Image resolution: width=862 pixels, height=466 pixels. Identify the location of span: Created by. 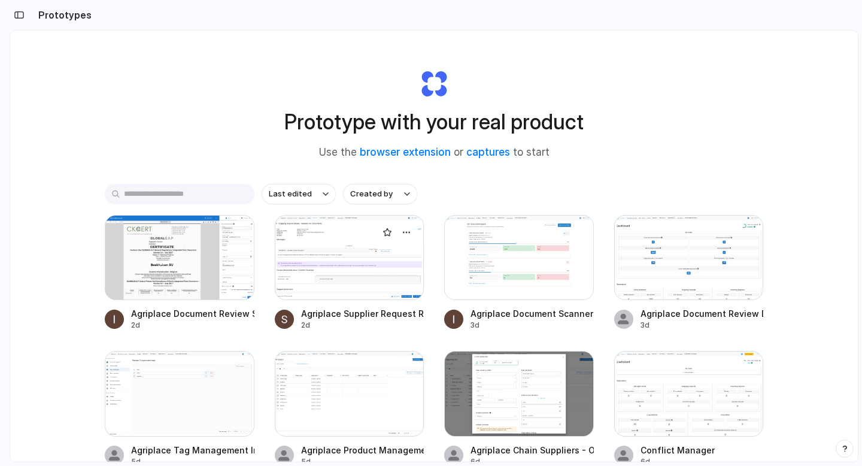
(371, 194).